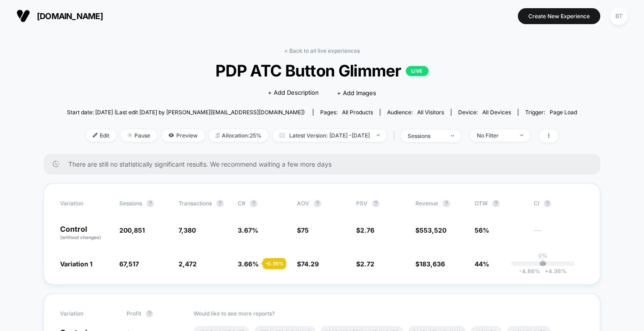 This screenshot has width=644, height=331. I want to click on div: BT, so click(618, 16).